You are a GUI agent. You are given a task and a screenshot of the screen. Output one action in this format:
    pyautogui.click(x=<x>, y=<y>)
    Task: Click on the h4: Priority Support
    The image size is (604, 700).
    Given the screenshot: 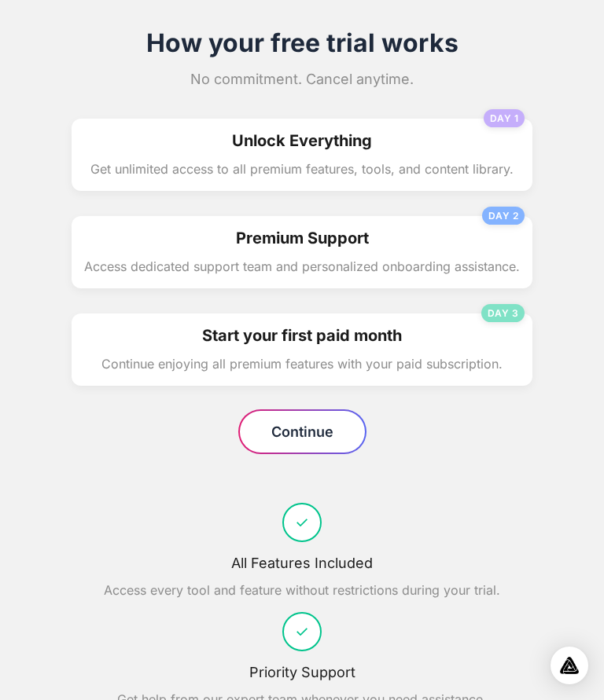 What is the action you would take?
    pyautogui.click(x=302, y=672)
    